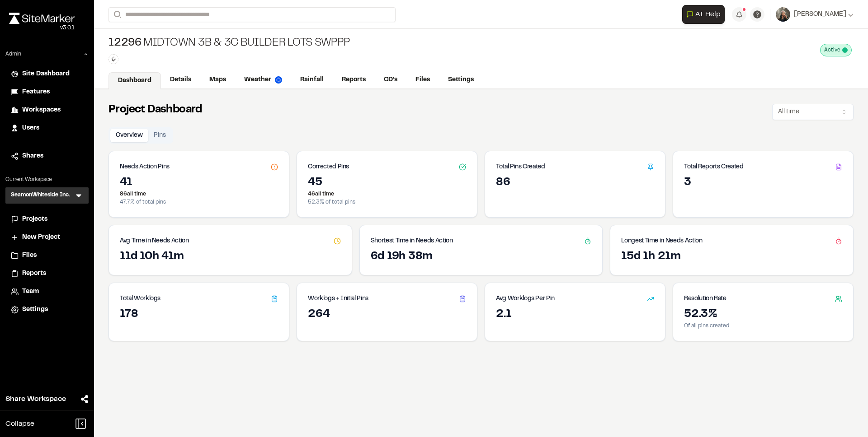  What do you see at coordinates (328, 167) in the screenshot?
I see `h3: Corrected Pins` at bounding box center [328, 167].